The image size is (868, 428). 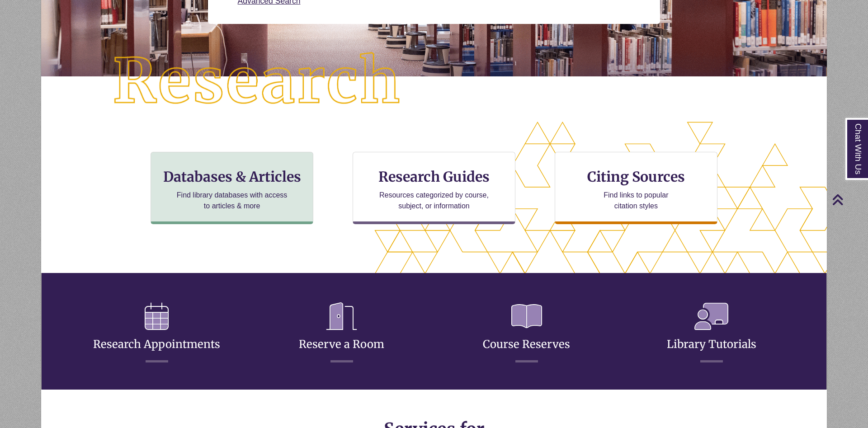 I want to click on a: Library Tutorials, so click(x=711, y=333).